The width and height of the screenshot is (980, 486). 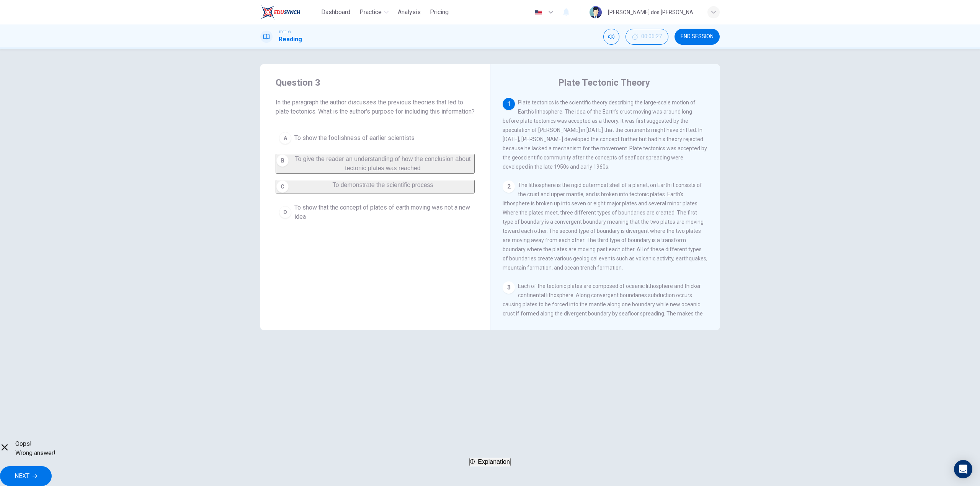 I want to click on span: The lithosphere is the rigid outermost shell of a planet, on Earth it consists of the crust and u..., so click(x=605, y=227).